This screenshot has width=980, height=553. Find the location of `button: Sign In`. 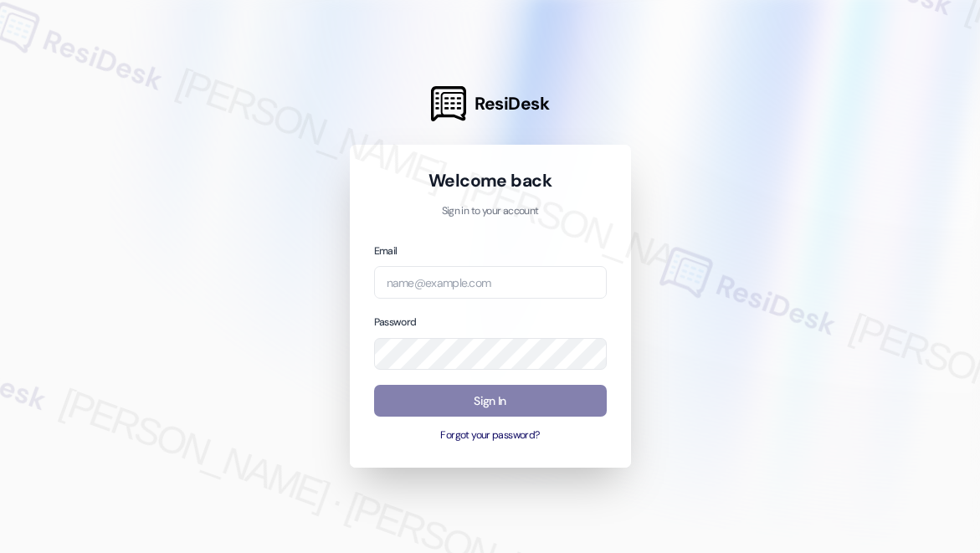

button: Sign In is located at coordinates (490, 401).